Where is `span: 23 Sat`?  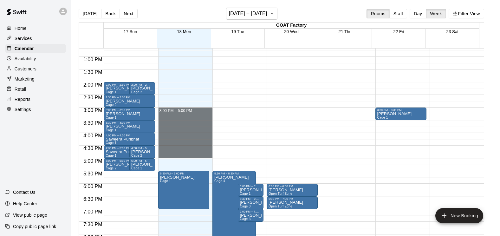 span: 23 Sat is located at coordinates (453, 31).